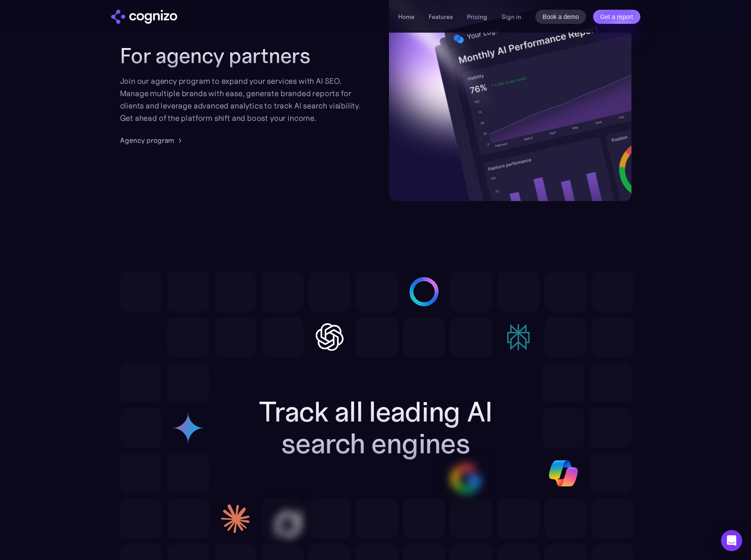  Describe the element at coordinates (616, 17) in the screenshot. I see `a: Get a report` at that location.